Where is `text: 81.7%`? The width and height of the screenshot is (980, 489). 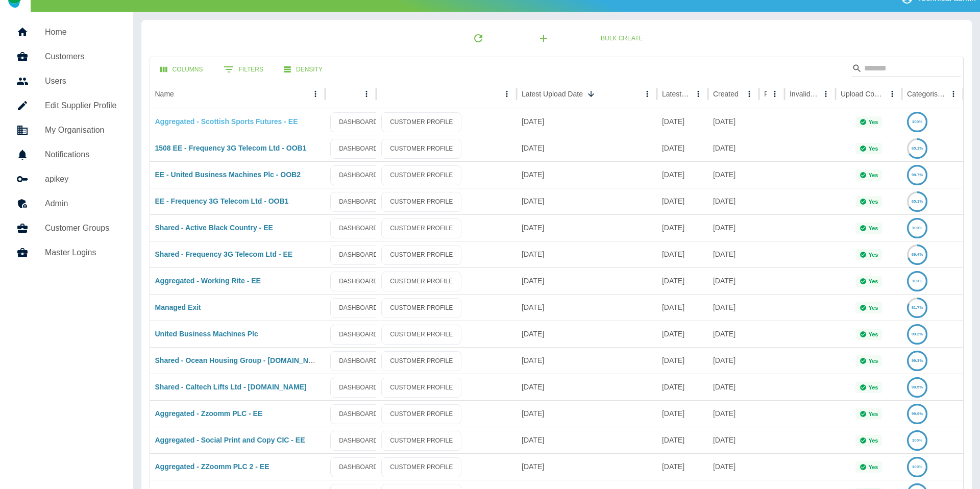
text: 81.7% is located at coordinates (918, 308).